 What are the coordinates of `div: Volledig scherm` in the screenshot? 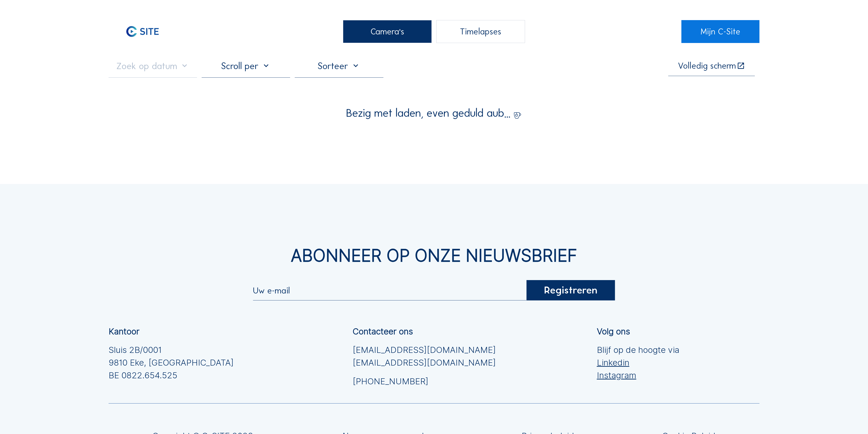 It's located at (707, 66).